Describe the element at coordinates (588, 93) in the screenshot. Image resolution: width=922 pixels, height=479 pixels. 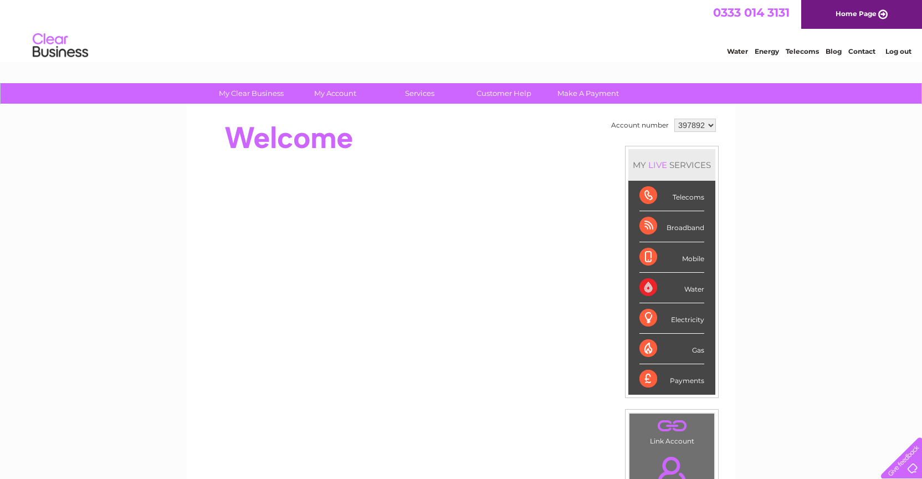
I see `a: Make A Payment` at that location.